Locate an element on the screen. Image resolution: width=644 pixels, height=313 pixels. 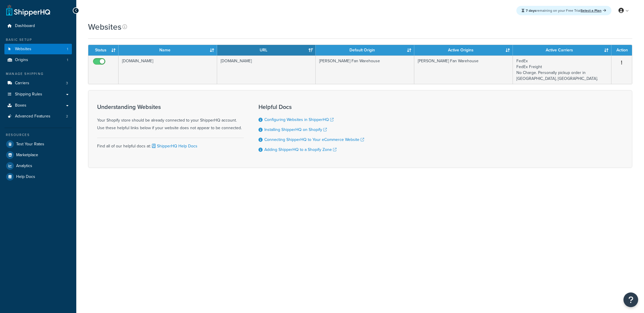
a: Help Docs is located at coordinates (38, 177).